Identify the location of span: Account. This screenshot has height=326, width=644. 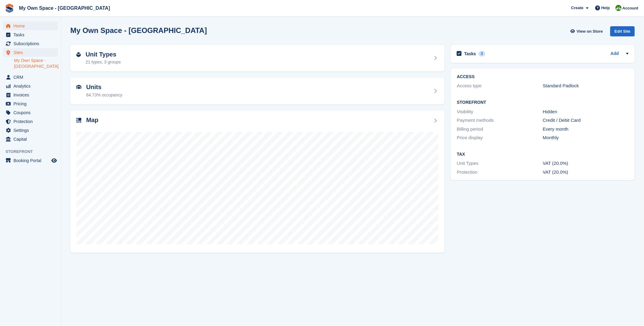
(631, 8).